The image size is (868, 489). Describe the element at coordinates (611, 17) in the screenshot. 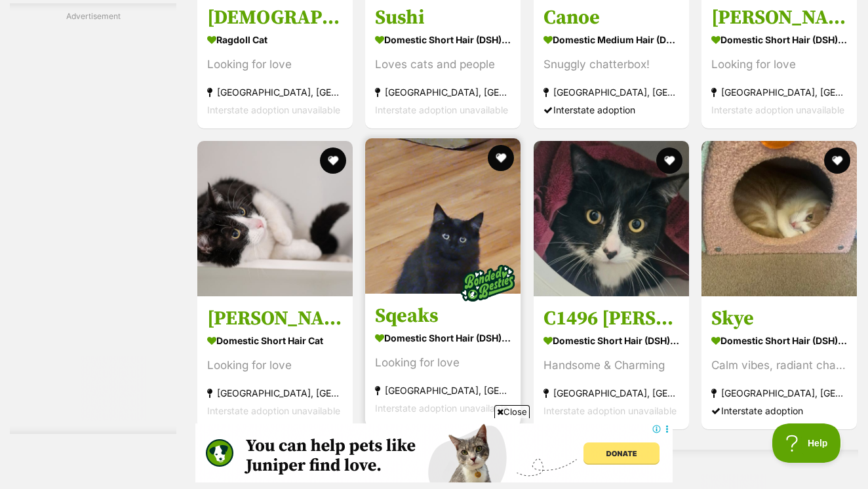

I see `h3: Canoe` at that location.